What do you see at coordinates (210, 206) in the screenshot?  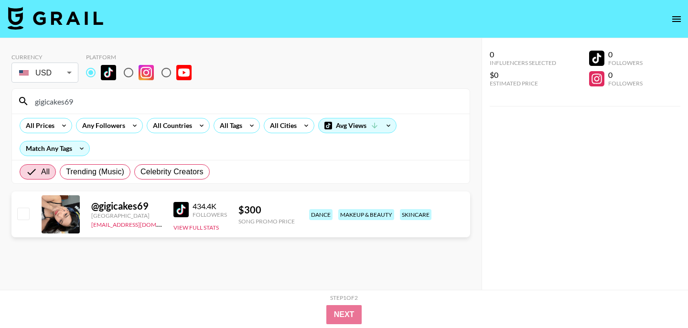 I see `div: 434.4K` at bounding box center [210, 206].